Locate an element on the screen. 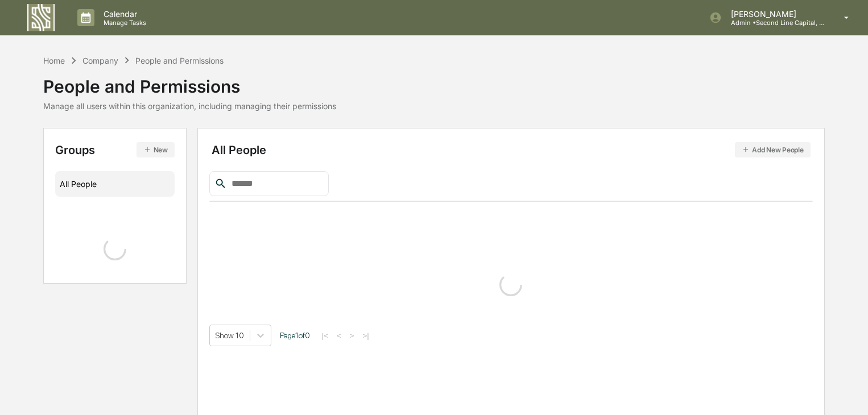 This screenshot has width=868, height=415. p: Manage Tasks is located at coordinates (123, 23).